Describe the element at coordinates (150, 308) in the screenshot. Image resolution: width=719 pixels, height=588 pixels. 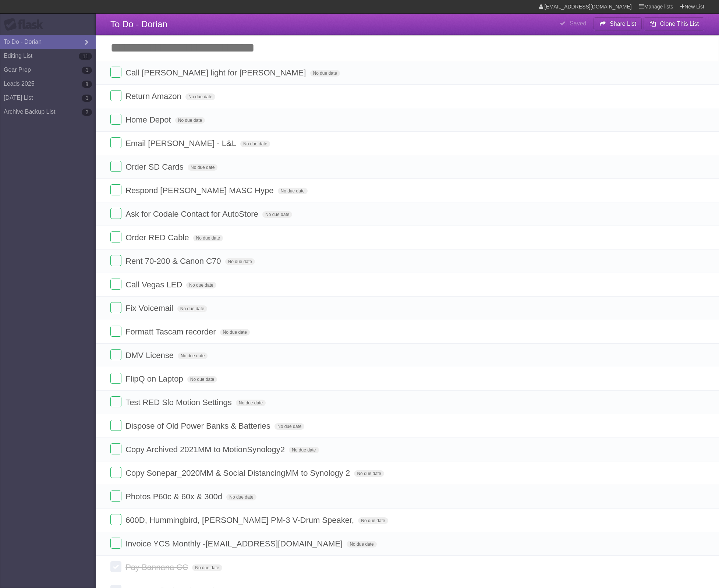
I see `span: Fix Voicemail` at that location.